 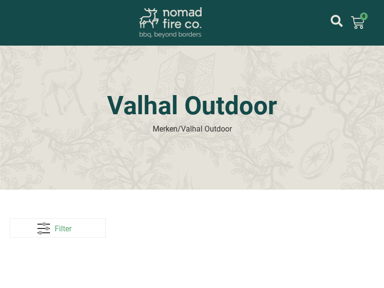 What do you see at coordinates (364, 16) in the screenshot?
I see `span: 0` at bounding box center [364, 16].